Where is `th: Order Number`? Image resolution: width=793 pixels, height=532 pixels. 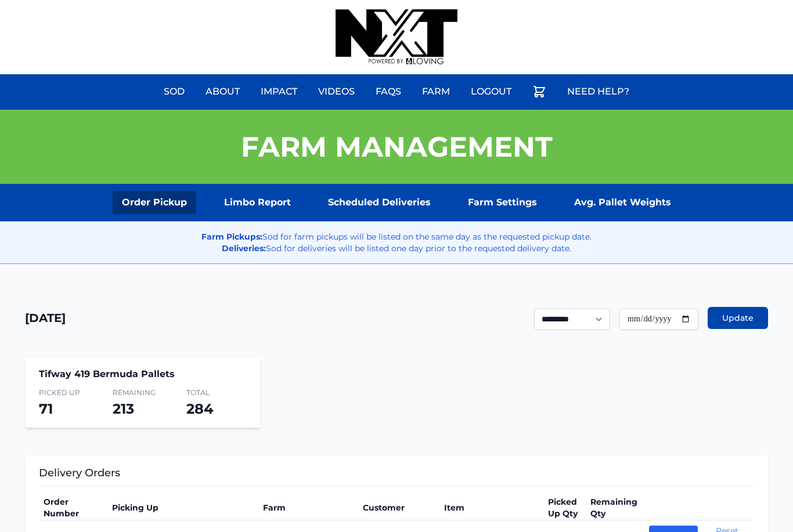 th: Order Number is located at coordinates (74, 508).